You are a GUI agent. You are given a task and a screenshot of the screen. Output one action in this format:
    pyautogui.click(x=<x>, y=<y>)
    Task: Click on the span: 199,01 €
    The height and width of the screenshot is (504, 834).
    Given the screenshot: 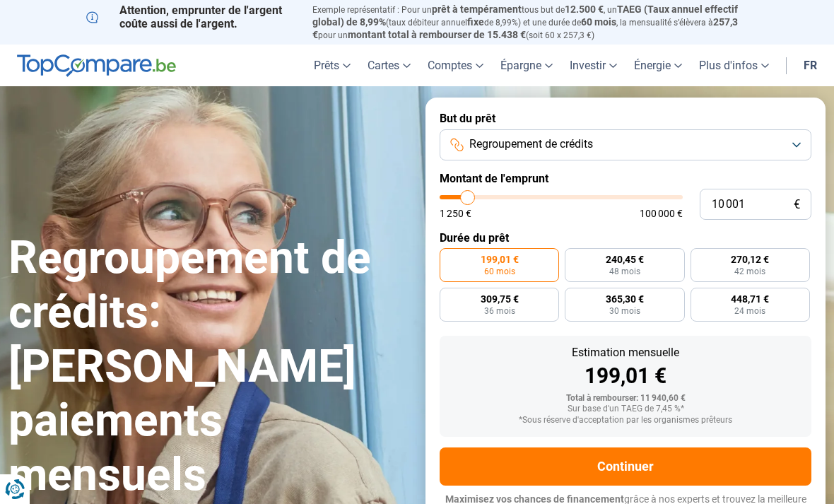 What is the action you would take?
    pyautogui.click(x=499, y=260)
    